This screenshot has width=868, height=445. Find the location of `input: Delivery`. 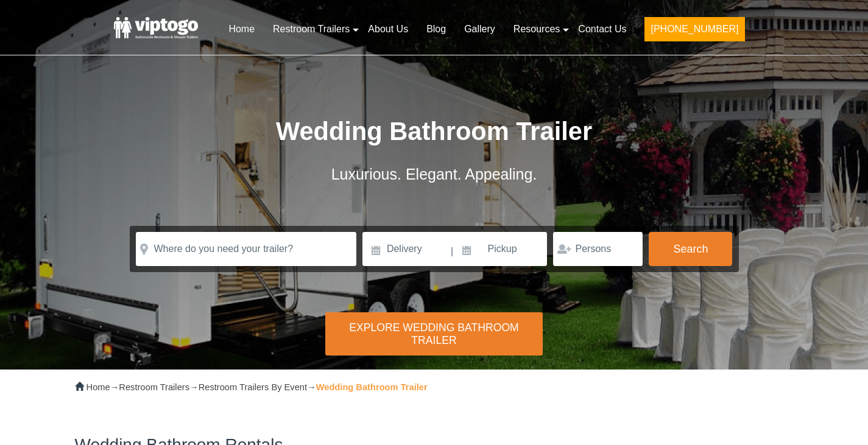

input: Delivery is located at coordinates (405, 249).